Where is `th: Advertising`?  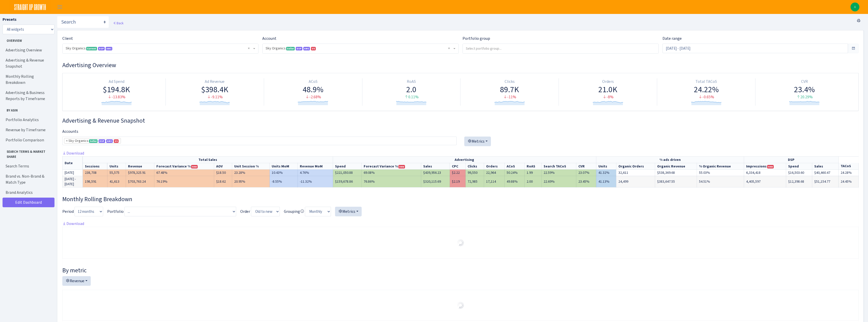
th: Advertising is located at coordinates (465, 160).